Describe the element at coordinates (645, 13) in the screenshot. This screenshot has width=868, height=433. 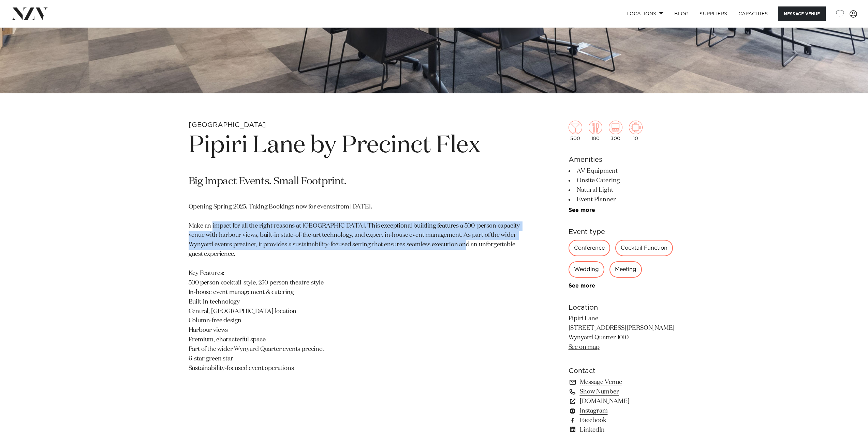
I see `a: Locations` at that location.